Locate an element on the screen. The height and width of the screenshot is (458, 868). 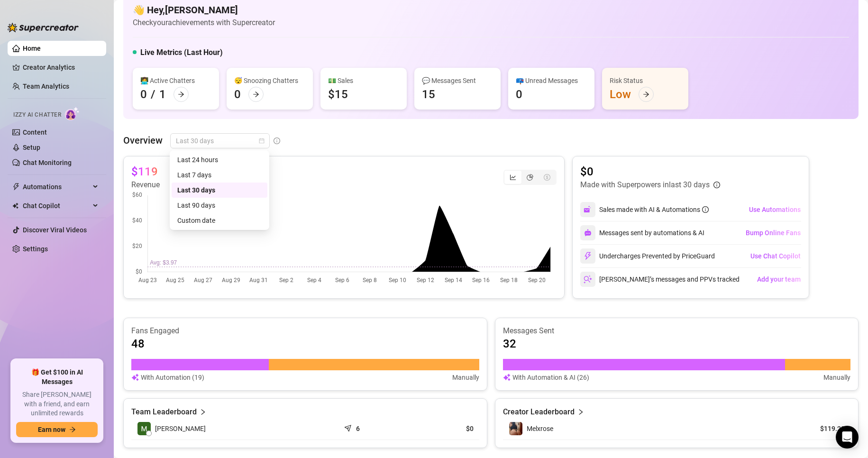
div: Messages sent by automations & AI is located at coordinates (642, 233).